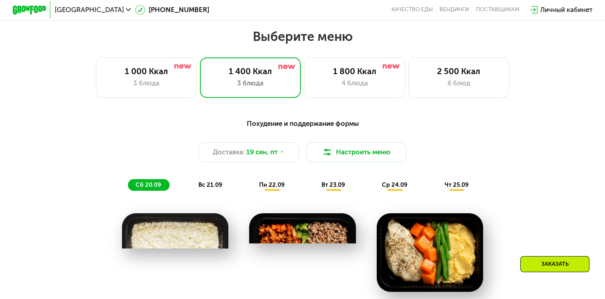  What do you see at coordinates (412, 10) in the screenshot?
I see `a: Качество еды` at bounding box center [412, 10].